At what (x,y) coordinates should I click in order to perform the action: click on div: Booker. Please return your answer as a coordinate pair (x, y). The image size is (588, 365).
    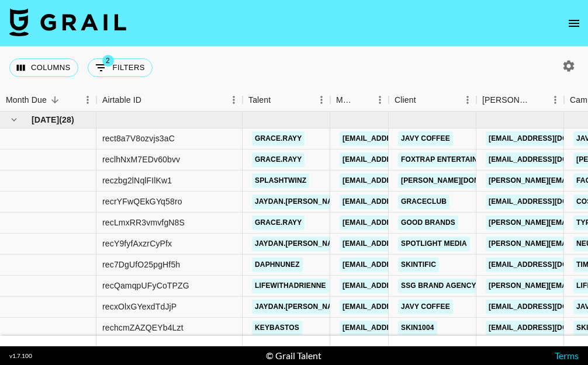
    Looking at the image, I should click on (521, 100).